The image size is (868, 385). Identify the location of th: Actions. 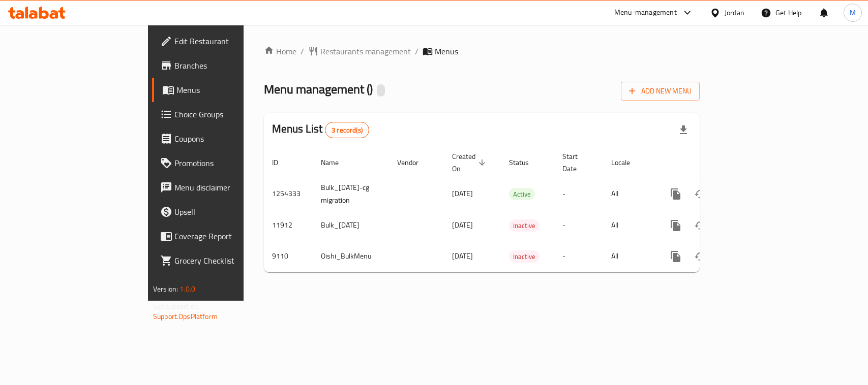
(713, 163).